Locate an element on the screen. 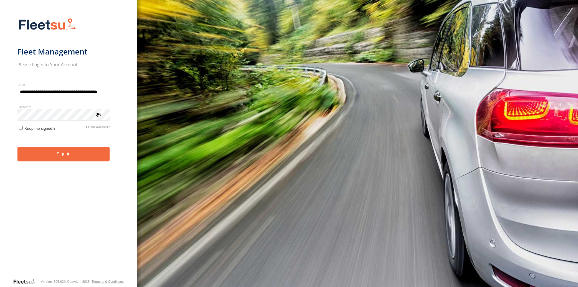  input: Keep me signed in is located at coordinates (20, 128).